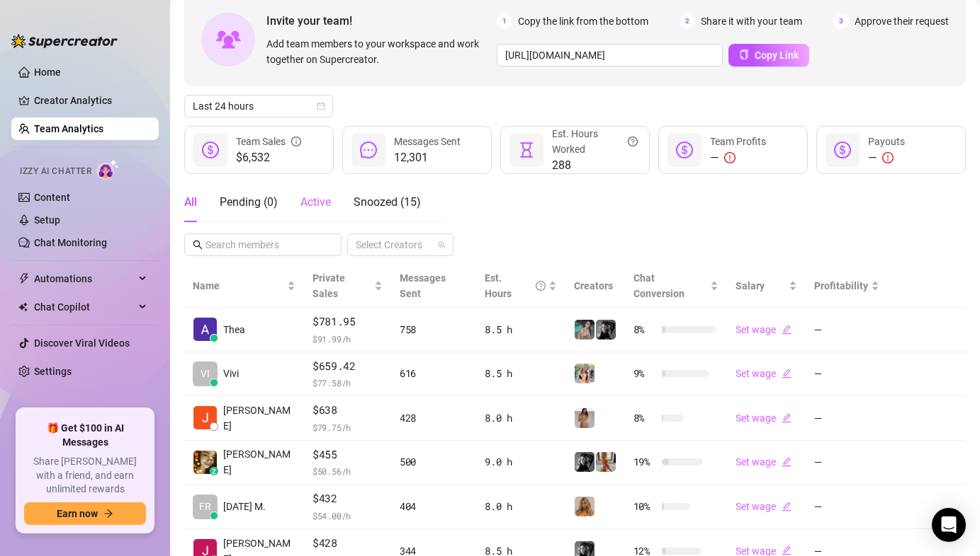 The width and height of the screenshot is (980, 556). What do you see at coordinates (347, 455) in the screenshot?
I see `span: $455` at bounding box center [347, 455].